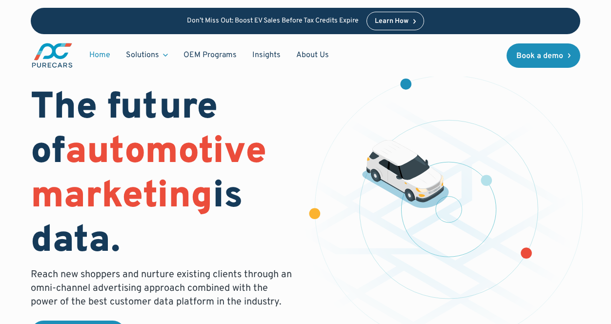 The height and width of the screenshot is (324, 611). Describe the element at coordinates (540, 56) in the screenshot. I see `div: Book a demo` at that location.